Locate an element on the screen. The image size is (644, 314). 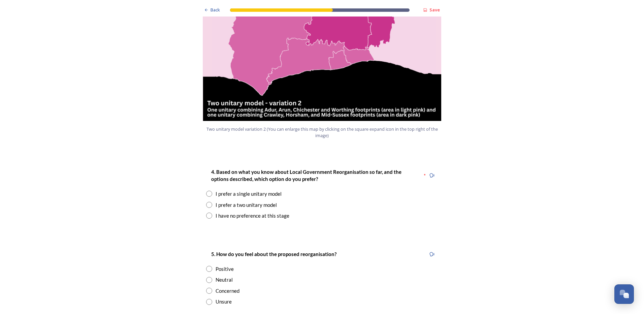
div: Concerned is located at coordinates (227, 291).